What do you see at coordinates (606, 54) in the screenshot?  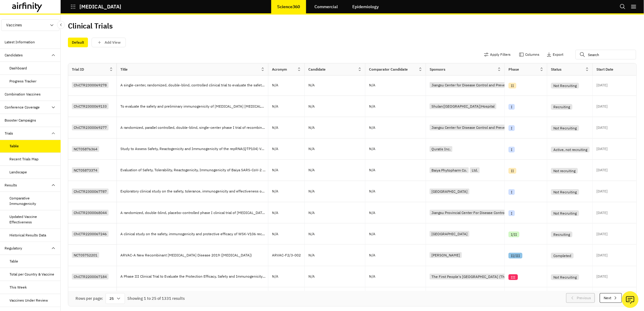 I see `input: Search` at bounding box center [606, 54].